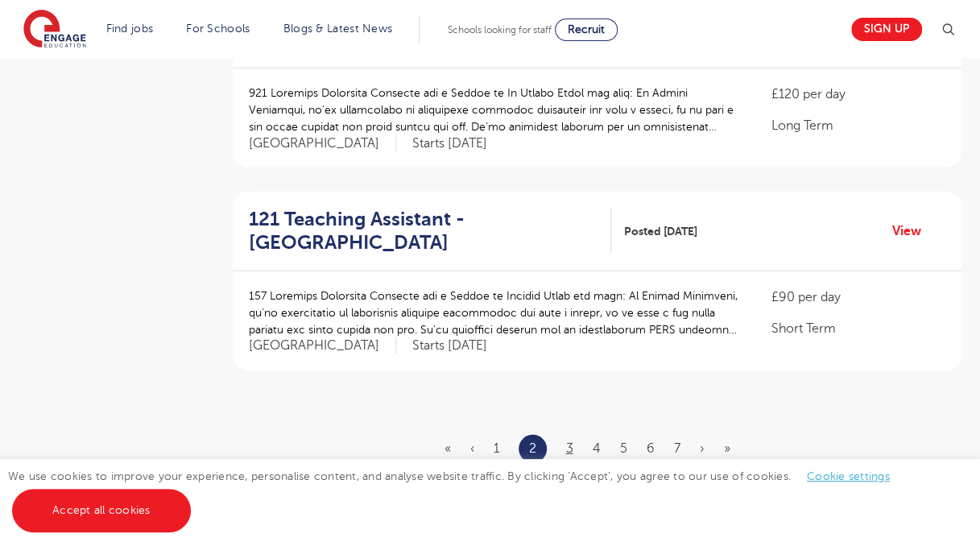 Image resolution: width=980 pixels, height=546 pixels. What do you see at coordinates (848, 476) in the screenshot?
I see `a: Cookie settings` at bounding box center [848, 476].